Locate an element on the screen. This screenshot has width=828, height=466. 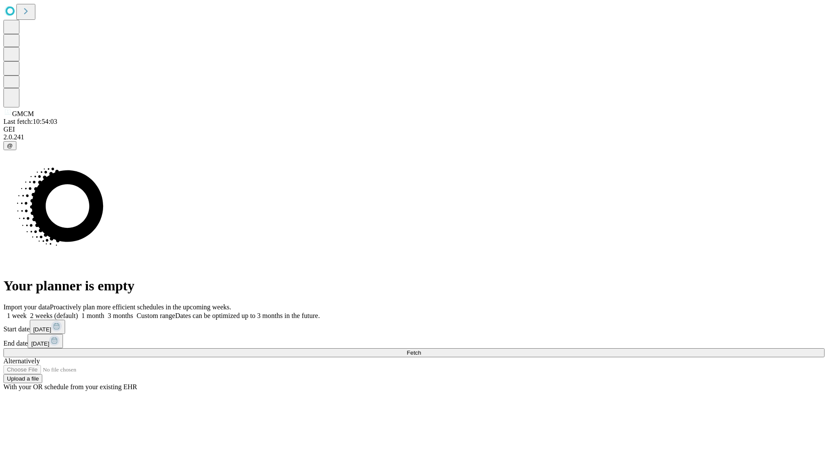
button: Upload a file is located at coordinates (23, 378).